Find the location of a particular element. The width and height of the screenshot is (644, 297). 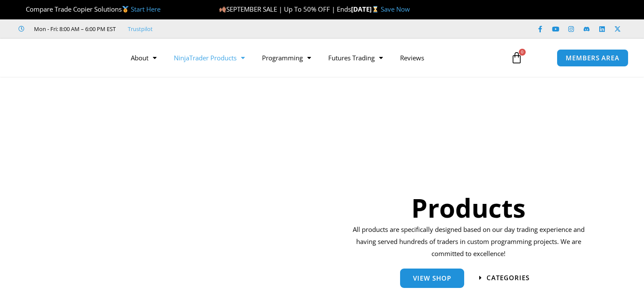

a: Save Now is located at coordinates (395, 9).